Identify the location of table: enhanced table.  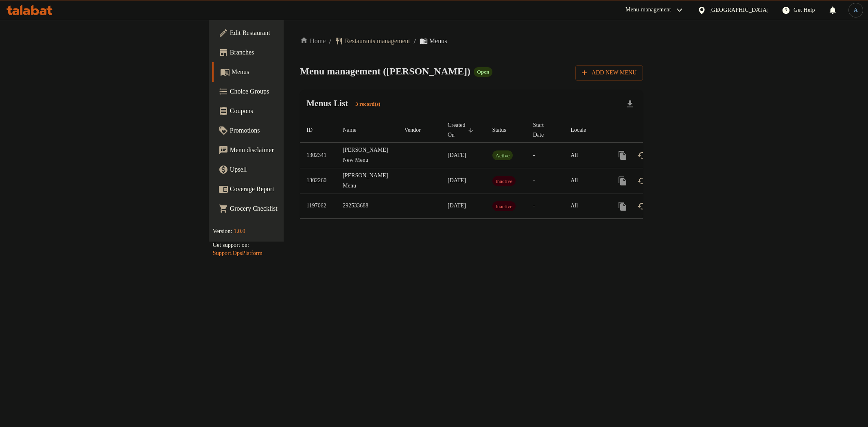
(498, 168).